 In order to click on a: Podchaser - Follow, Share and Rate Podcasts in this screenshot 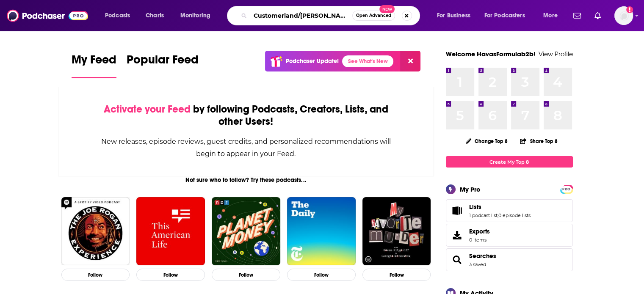, I will do `click(47, 15)`.